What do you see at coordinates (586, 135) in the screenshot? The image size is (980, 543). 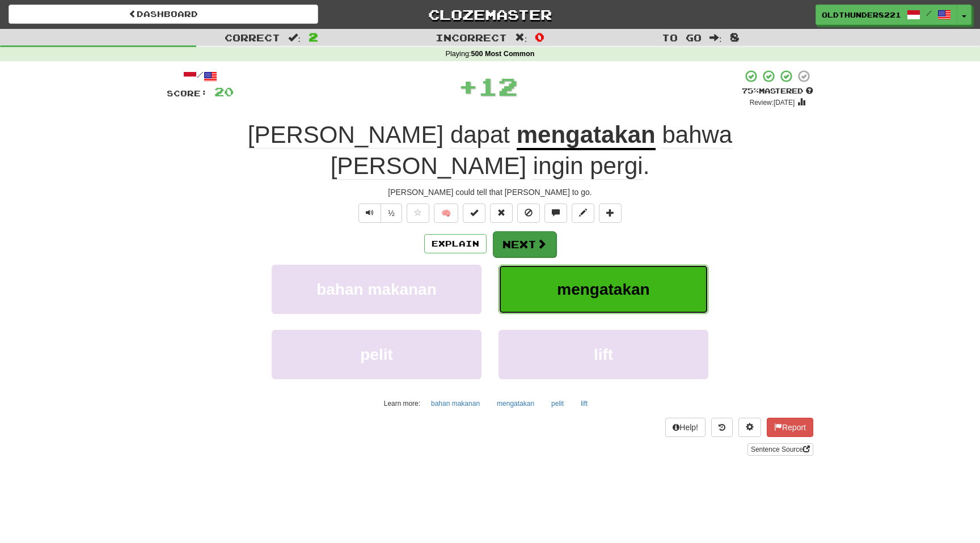 I see `u: mengatakan` at bounding box center [586, 135].